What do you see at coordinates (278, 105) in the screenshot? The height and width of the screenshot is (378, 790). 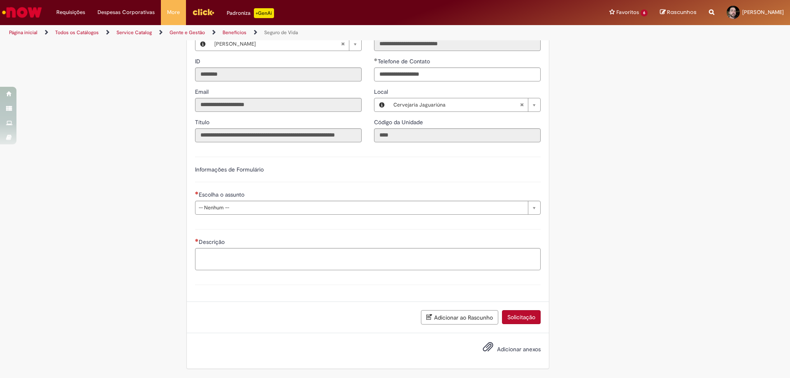 I see `input: Email` at bounding box center [278, 105].